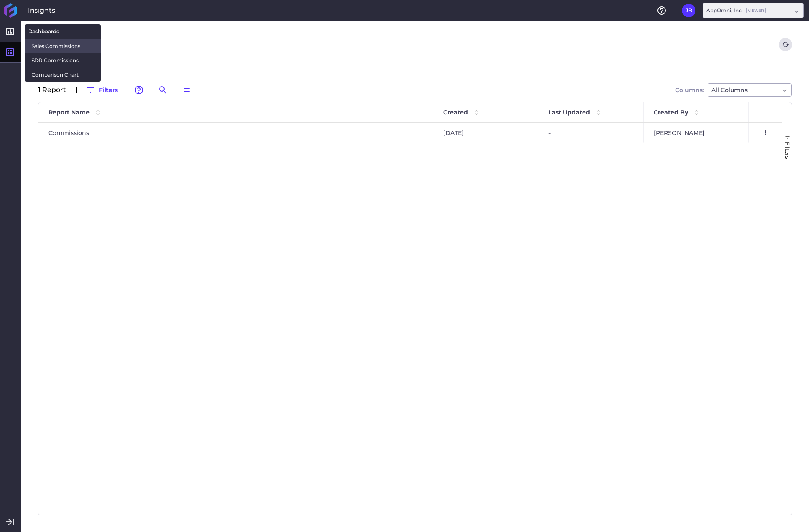  What do you see at coordinates (756, 10) in the screenshot?
I see `ins: Viewer` at bounding box center [756, 10].